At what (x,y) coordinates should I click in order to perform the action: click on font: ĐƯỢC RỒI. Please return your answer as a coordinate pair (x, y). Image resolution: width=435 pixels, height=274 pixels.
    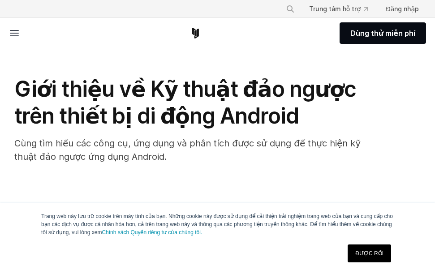
    Looking at the image, I should click on (369, 254).